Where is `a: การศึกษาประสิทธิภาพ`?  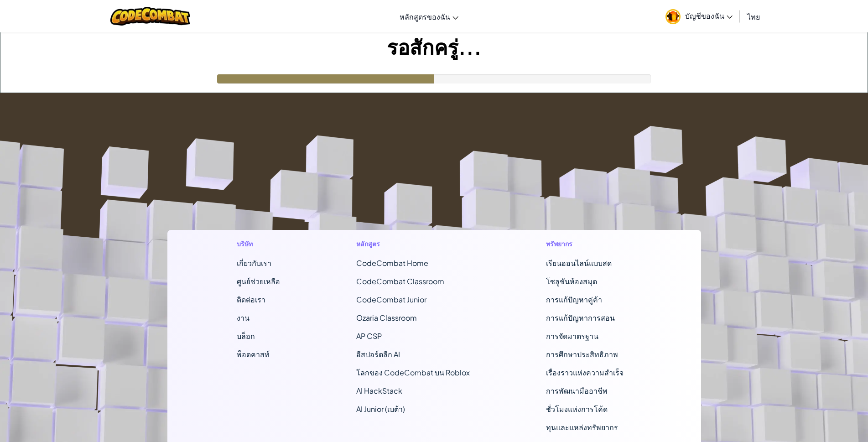
a: การศึกษาประสิทธิภาพ is located at coordinates (582, 353).